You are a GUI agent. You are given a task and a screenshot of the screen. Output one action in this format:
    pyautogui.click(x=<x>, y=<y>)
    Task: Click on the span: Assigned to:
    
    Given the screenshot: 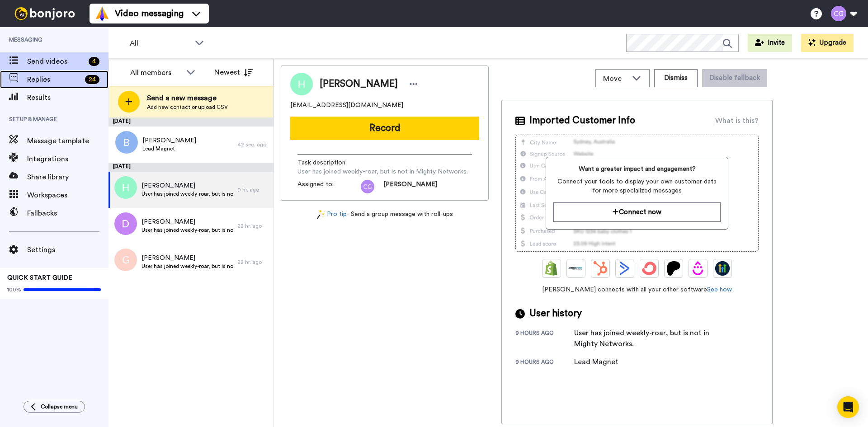 What is the action you would take?
    pyautogui.click(x=329, y=187)
    